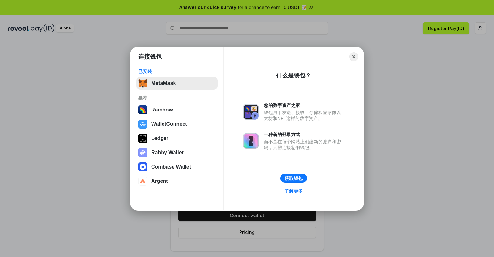 The image size is (494, 257). I want to click on a: 了解更多, so click(294, 191).